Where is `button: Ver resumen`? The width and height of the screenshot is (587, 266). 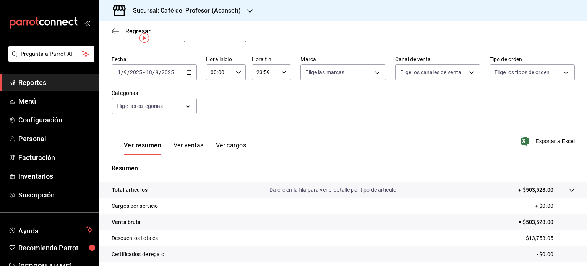
button: Ver resumen is located at coordinates (143, 148).